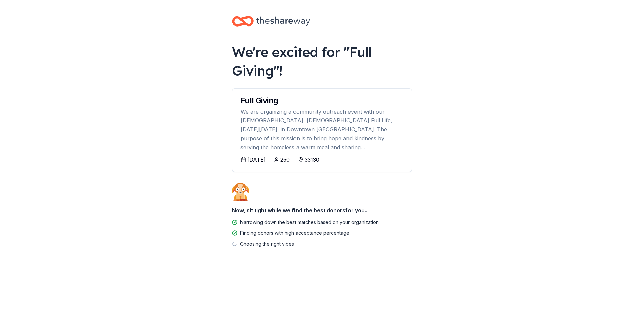 This screenshot has height=317, width=644. Describe the element at coordinates (295, 233) in the screenshot. I see `div: Finding donors with high acceptance percentage` at that location.